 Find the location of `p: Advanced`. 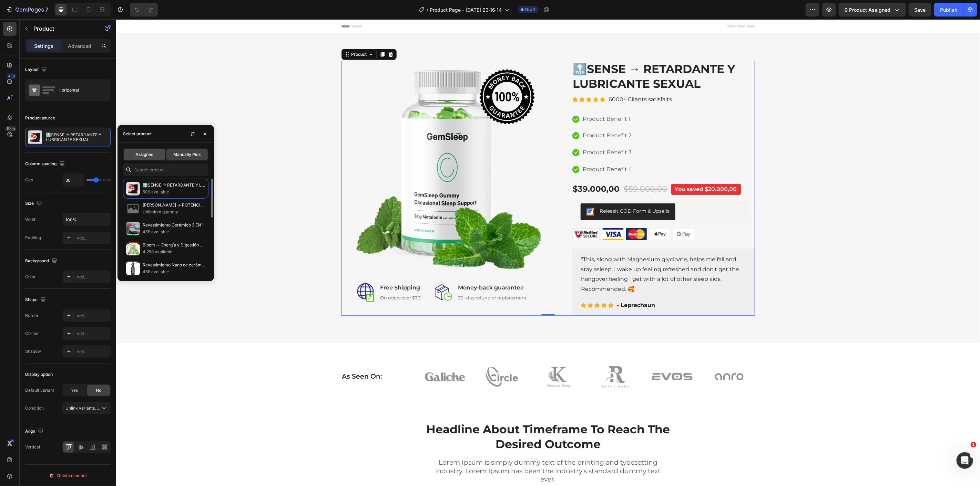

p: Advanced is located at coordinates (79, 45).